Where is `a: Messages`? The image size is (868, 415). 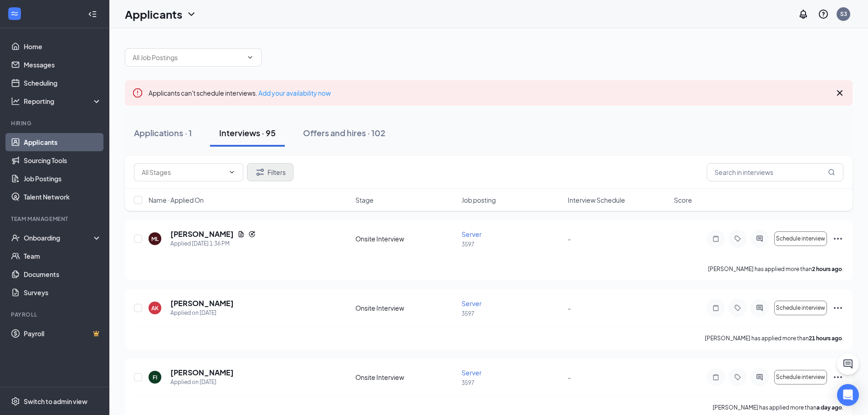 a: Messages is located at coordinates (62, 65).